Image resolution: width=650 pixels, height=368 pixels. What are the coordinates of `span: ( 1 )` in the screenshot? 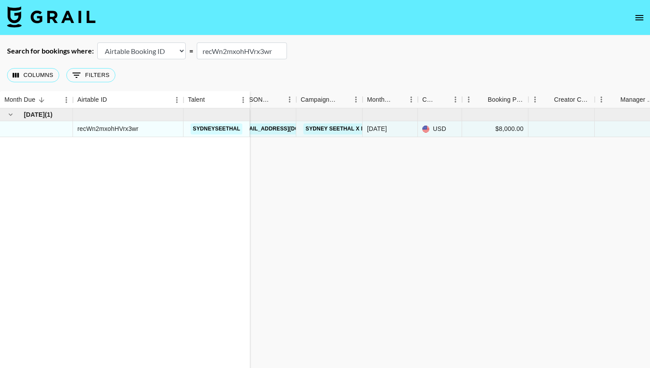 It's located at (49, 115).